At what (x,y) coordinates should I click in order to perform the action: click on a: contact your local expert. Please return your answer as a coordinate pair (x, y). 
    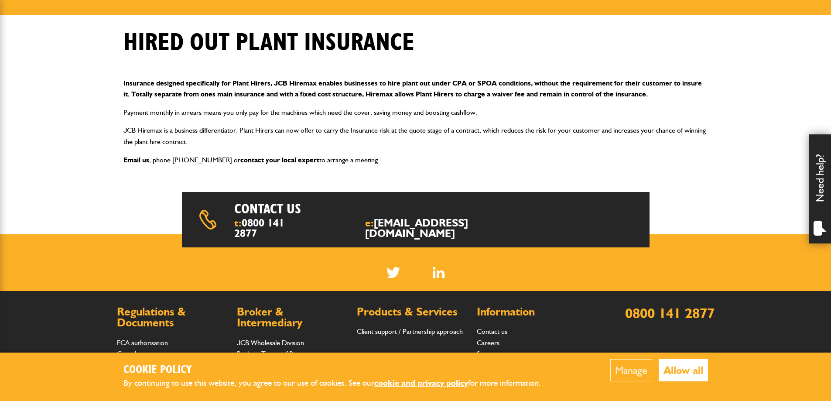
    Looking at the image, I should click on (280, 160).